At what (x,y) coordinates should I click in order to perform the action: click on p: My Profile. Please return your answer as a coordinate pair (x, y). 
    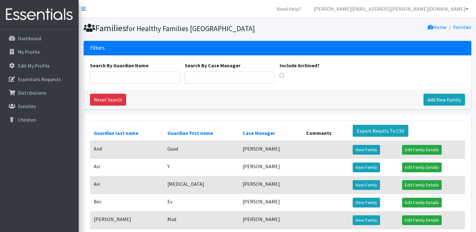
    Looking at the image, I should click on (29, 52).